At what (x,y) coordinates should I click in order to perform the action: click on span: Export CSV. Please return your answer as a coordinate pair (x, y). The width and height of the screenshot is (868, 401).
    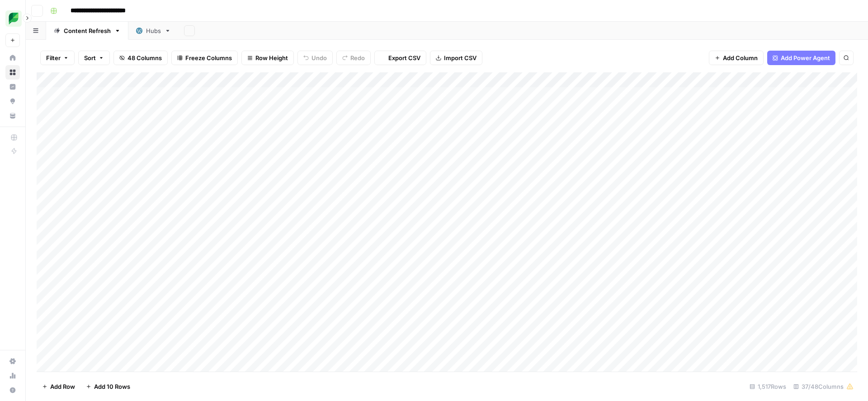
    Looking at the image, I should click on (404, 58).